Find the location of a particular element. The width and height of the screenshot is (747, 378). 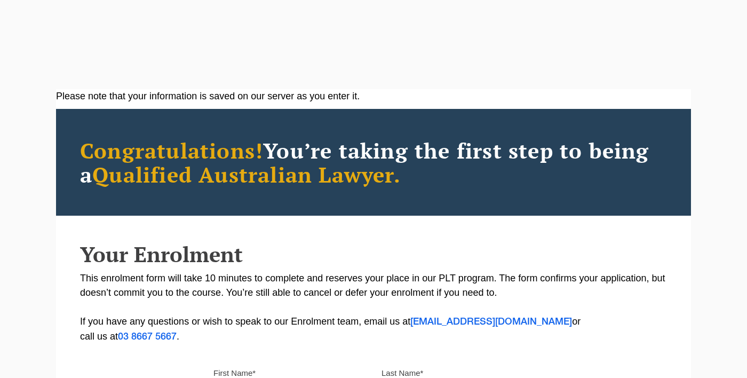

span: Qualified Australian Lawyer. is located at coordinates (247, 174).